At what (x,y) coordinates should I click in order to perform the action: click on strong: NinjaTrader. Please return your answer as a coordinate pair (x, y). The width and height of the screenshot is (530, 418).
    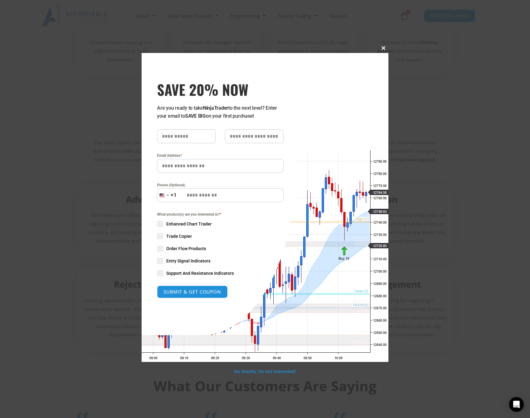
    Looking at the image, I should click on (216, 108).